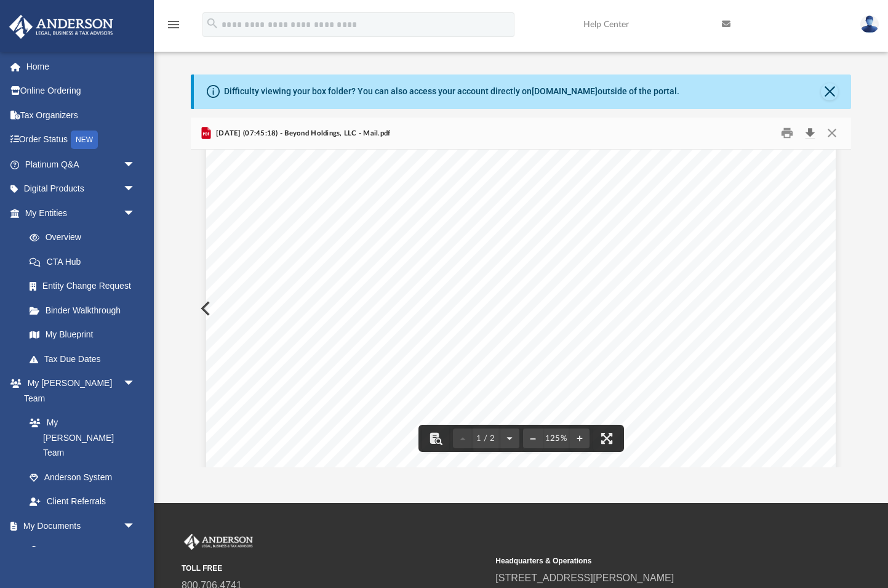 This screenshot has height=588, width=888. I want to click on a: Box, so click(79, 550).